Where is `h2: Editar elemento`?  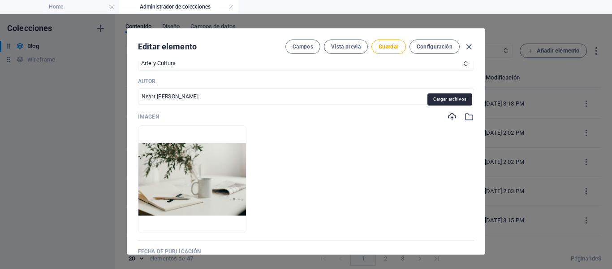
h2: Editar elemento is located at coordinates (167, 47).